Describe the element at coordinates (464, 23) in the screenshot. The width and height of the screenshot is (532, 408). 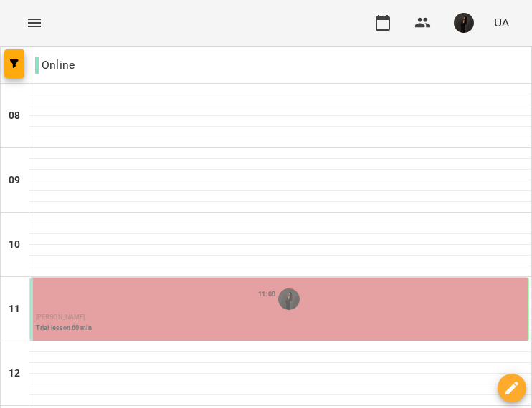
I see `img: 5858c9cbb9d5886a1d49eb89d6c4f7a7.jpg` at that location.